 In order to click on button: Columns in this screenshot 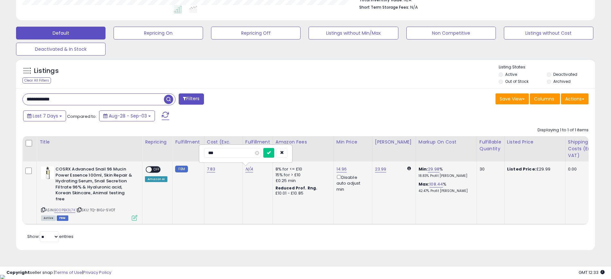, I will do `click(545, 99)`.